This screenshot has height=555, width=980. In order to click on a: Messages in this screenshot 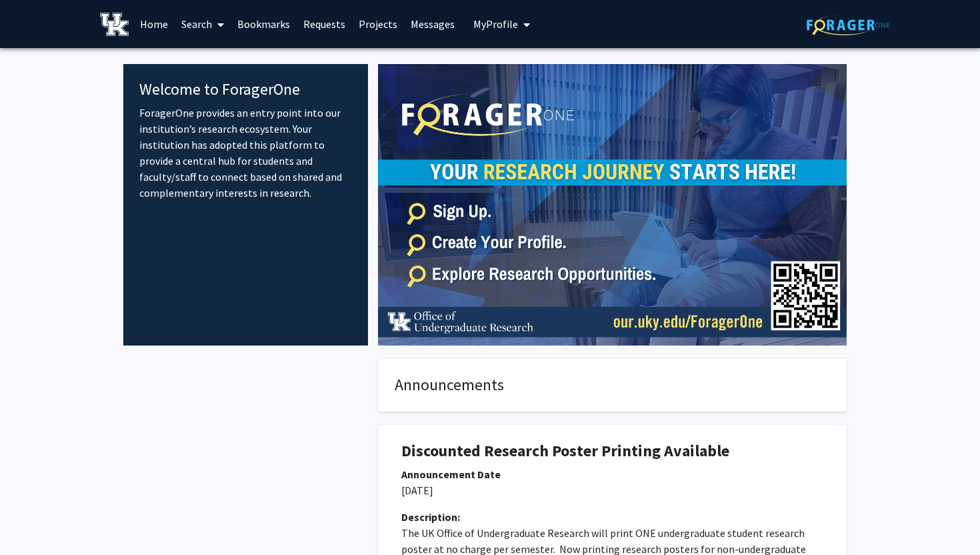, I will do `click(433, 24)`.